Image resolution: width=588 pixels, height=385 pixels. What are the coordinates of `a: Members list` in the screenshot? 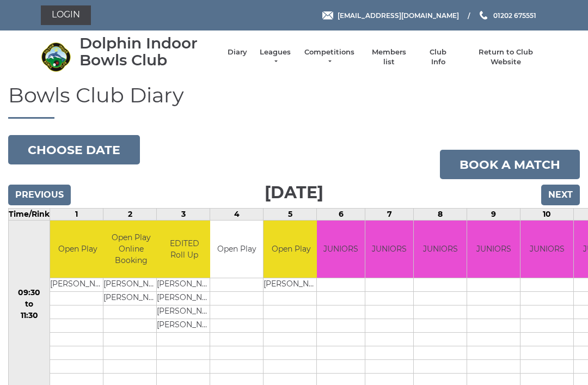 It's located at (388, 57).